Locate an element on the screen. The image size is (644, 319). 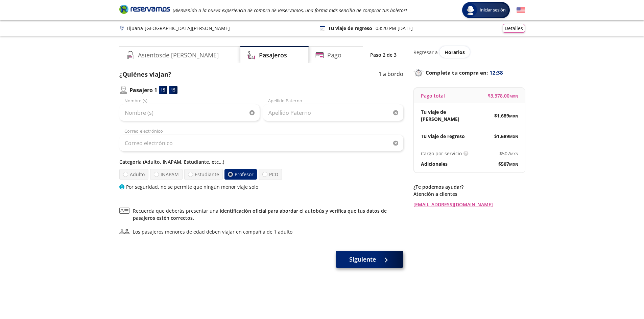
span: 12:38 is located at coordinates (496, 73).